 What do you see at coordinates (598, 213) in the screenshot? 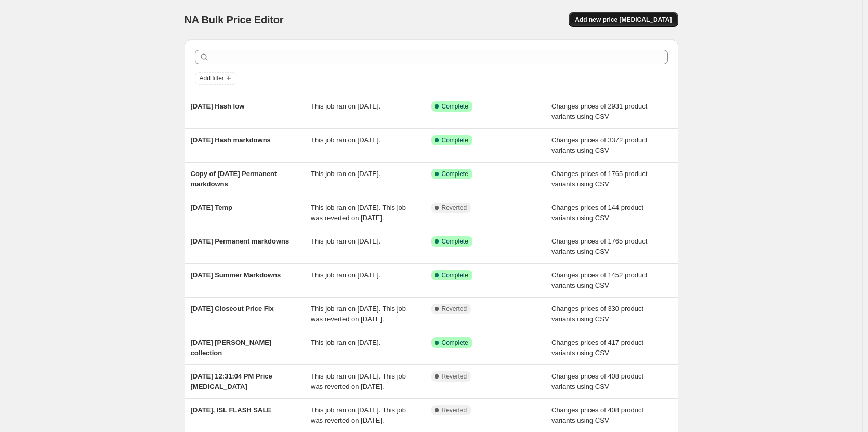
I see `span: Changes prices of 144 product variants using CSV` at bounding box center [598, 213].